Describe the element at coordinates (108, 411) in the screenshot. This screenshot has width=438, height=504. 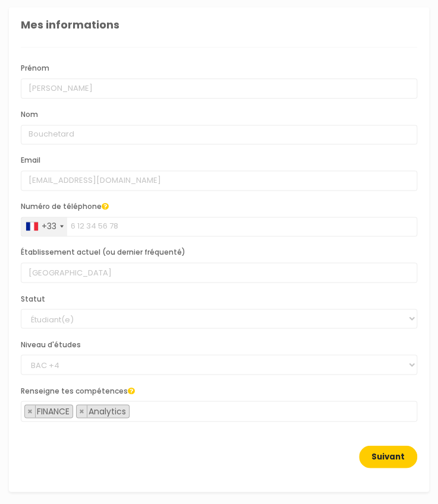
I see `span: Analytics` at that location.